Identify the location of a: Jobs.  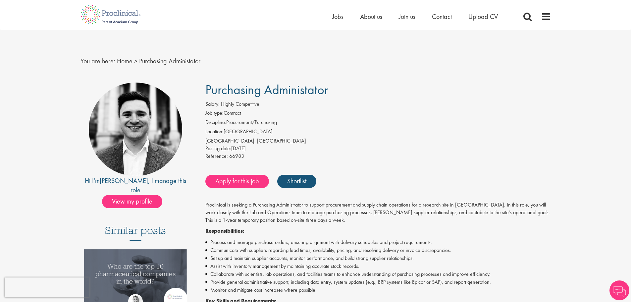
(338, 17).